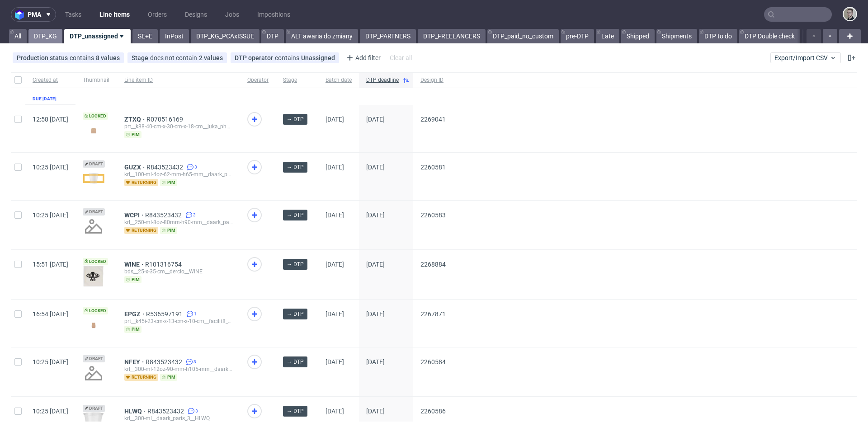  What do you see at coordinates (134, 216) in the screenshot?
I see `a: WCPI` at bounding box center [134, 216].